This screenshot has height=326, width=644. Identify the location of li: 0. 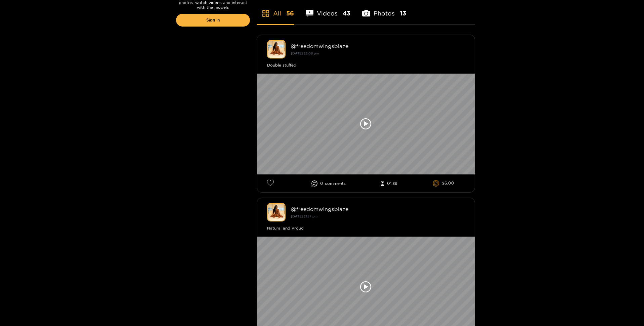
(329, 183).